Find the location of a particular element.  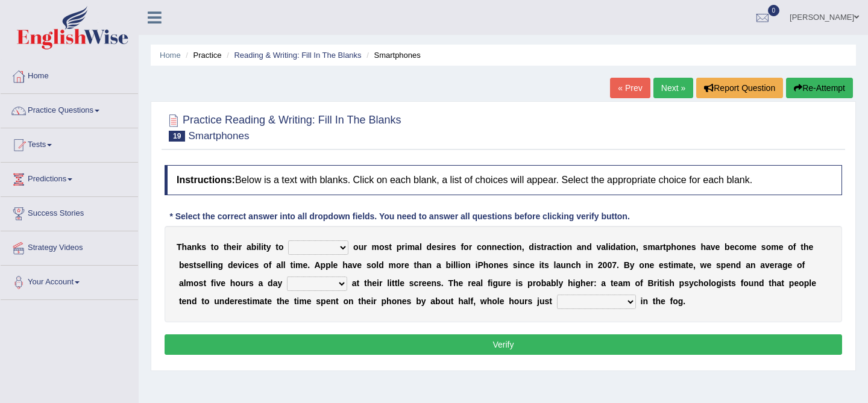

a: Tests is located at coordinates (69, 143).